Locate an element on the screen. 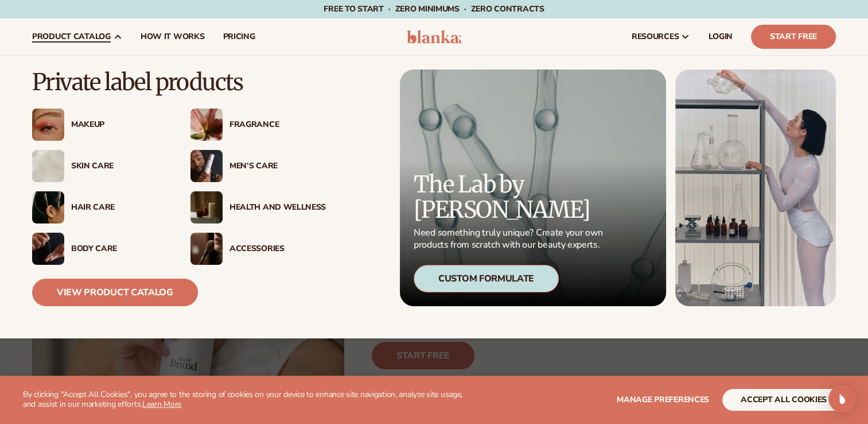 This screenshot has width=868, height=424. span: pricing is located at coordinates (239, 37).